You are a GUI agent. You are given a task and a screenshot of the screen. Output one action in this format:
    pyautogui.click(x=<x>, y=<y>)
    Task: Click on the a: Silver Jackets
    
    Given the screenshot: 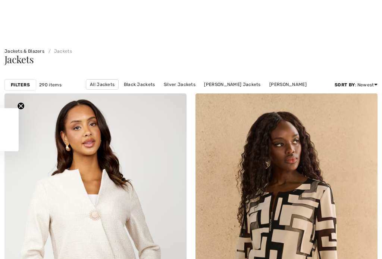 What is the action you would take?
    pyautogui.click(x=180, y=84)
    